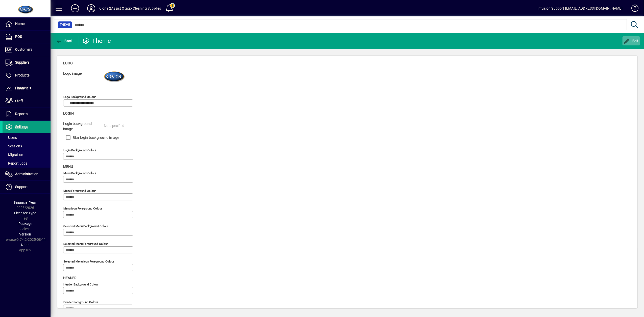 The height and width of the screenshot is (317, 644). Describe the element at coordinates (75, 8) in the screenshot. I see `button: Add` at that location.